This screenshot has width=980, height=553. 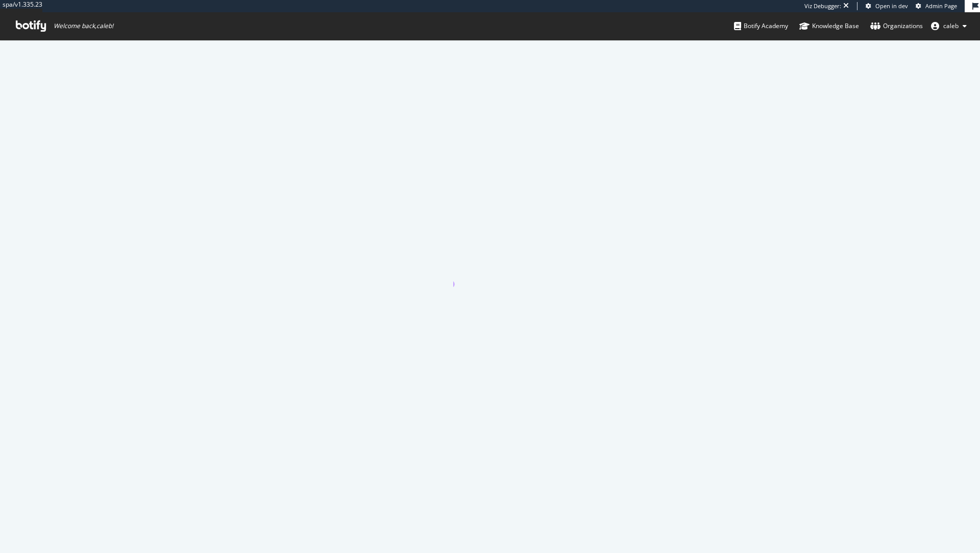 I want to click on span: Admin Page, so click(x=941, y=5).